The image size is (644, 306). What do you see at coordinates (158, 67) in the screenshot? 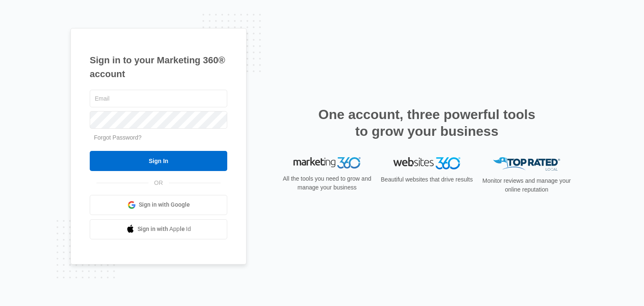
I see `h1: Sign in to your Marketing 360® account` at bounding box center [158, 67].